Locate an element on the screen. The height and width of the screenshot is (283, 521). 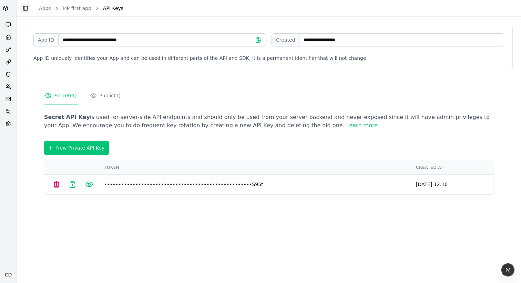
a: MP first app is located at coordinates (77, 8).